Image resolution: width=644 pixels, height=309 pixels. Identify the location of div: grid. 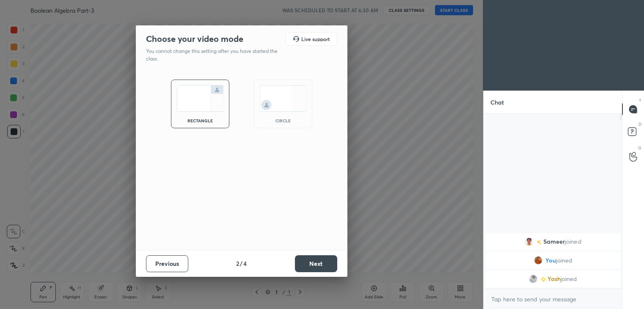
(553, 260).